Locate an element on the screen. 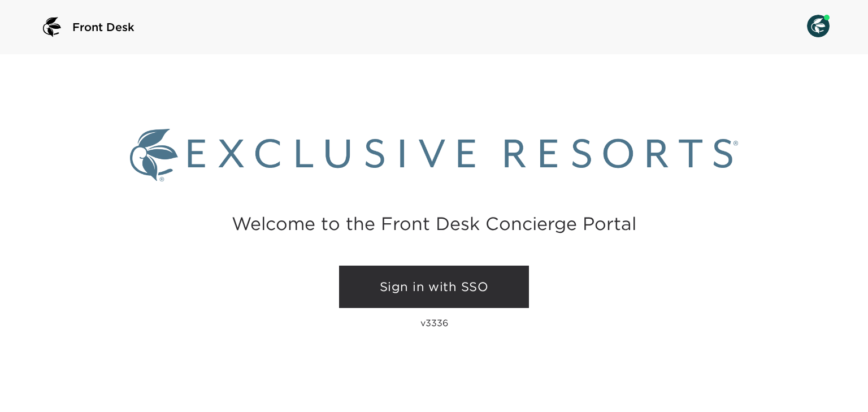 This screenshot has height=412, width=868. img: Exclusive Resorts logo is located at coordinates (433, 155).